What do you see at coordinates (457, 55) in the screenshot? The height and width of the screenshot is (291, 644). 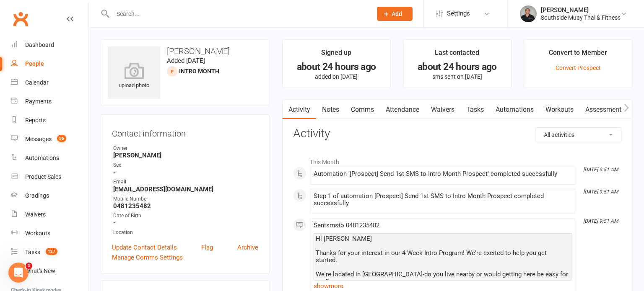 I see `div: Last contacted` at bounding box center [457, 55].